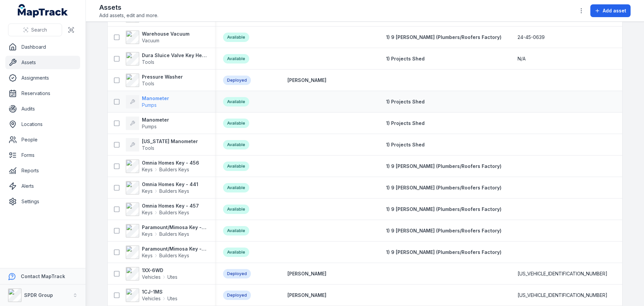 Image resolution: width=644 pixels, height=306 pixels. I want to click on strong: Paramount/Mimosa Key - 1855, so click(174, 248).